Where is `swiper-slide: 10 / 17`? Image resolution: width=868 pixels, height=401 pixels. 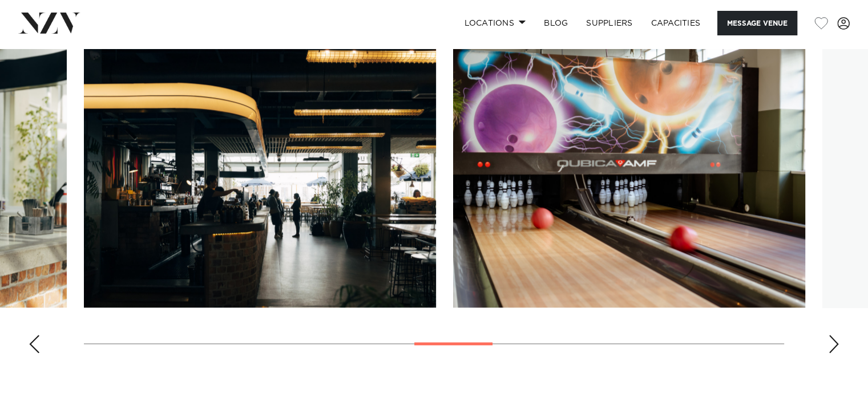
swiper-slide: 10 / 17 is located at coordinates (628, 178).